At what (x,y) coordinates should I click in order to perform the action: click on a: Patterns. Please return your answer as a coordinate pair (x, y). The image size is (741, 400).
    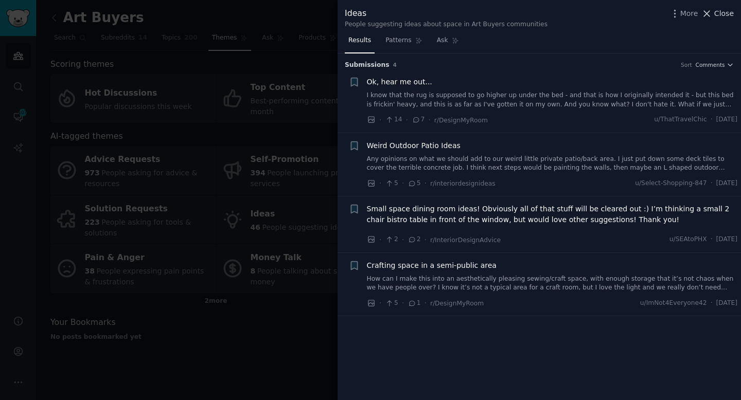
    Looking at the image, I should click on (404, 43).